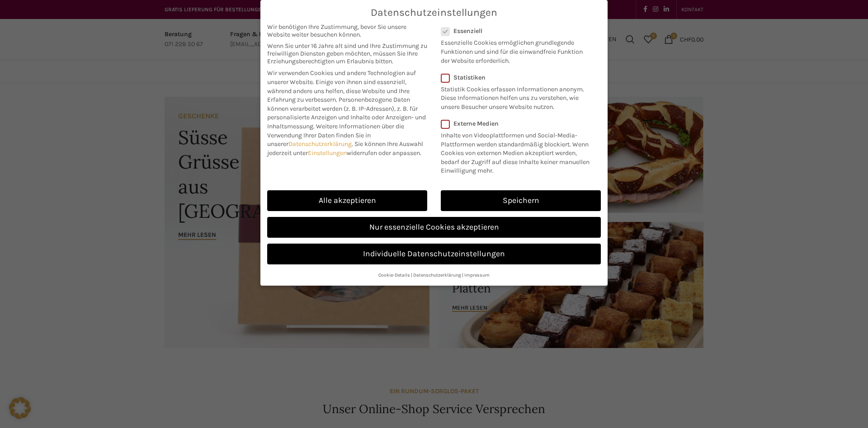  Describe the element at coordinates (347, 201) in the screenshot. I see `a: Alle akzeptieren` at that location.